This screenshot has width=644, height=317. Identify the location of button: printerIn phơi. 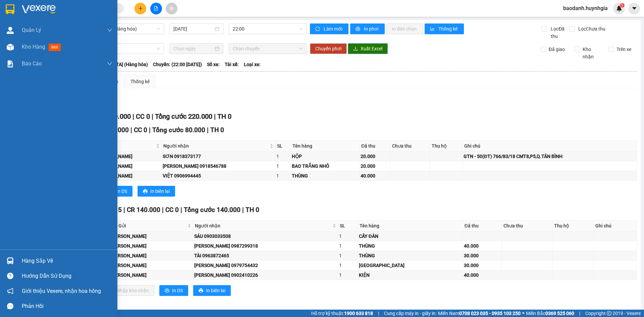
(368, 29).